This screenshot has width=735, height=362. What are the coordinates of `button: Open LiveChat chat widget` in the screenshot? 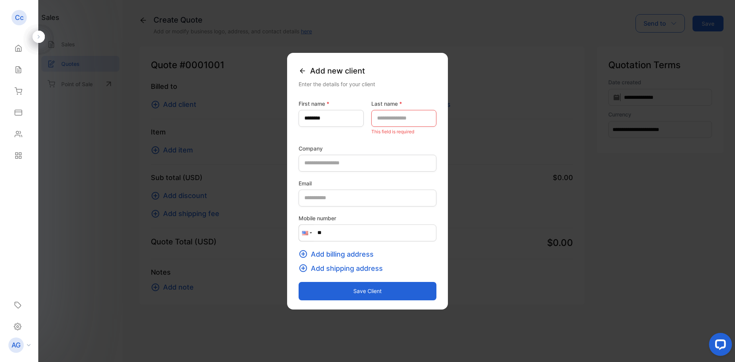 It's located at (18, 15).